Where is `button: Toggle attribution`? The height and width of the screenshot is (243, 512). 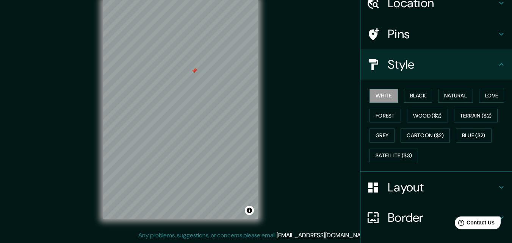
button: Toggle attribution is located at coordinates (249, 210).